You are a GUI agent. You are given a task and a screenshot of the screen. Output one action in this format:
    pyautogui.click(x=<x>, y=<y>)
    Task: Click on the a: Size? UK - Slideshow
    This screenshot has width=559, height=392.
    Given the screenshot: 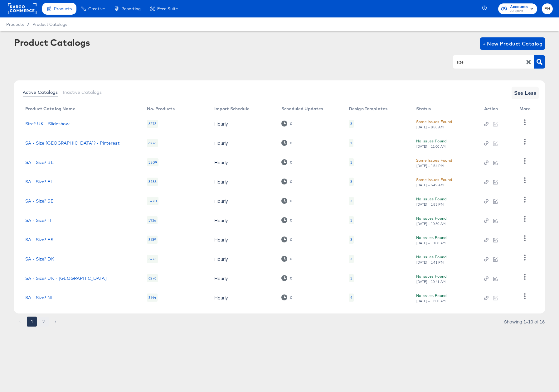 What is the action you would take?
    pyautogui.click(x=47, y=124)
    